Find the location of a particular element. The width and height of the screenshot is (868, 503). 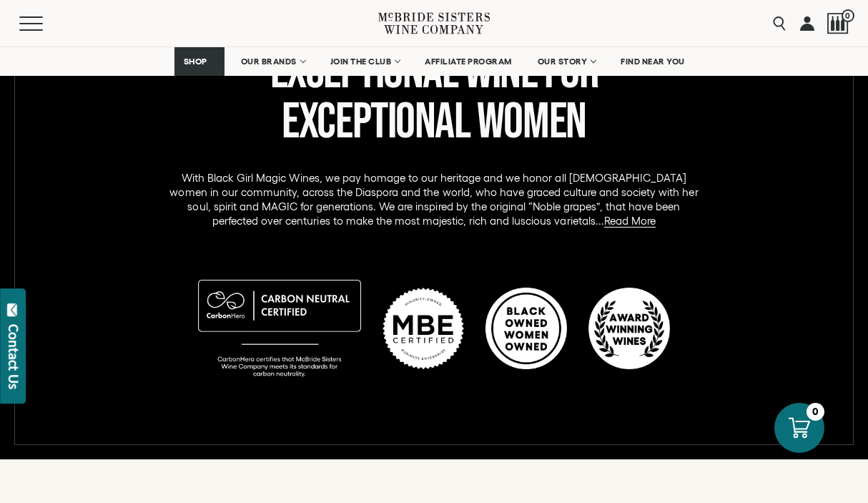

a: AFFILIATE PROGRAM is located at coordinates (468, 61).